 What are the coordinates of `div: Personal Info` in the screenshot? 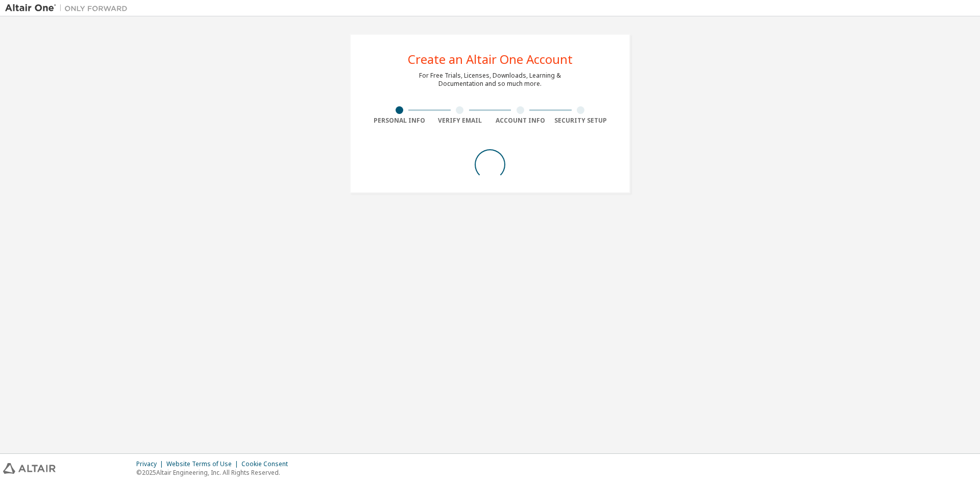 It's located at (400, 121).